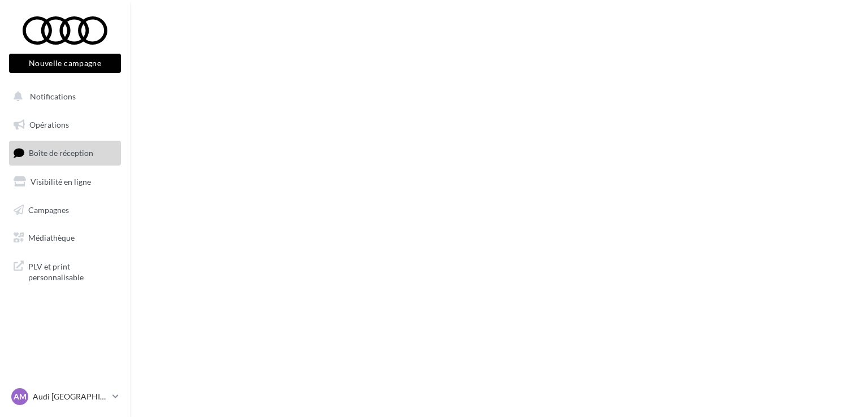  I want to click on span: PLV et print personnalisable, so click(72, 271).